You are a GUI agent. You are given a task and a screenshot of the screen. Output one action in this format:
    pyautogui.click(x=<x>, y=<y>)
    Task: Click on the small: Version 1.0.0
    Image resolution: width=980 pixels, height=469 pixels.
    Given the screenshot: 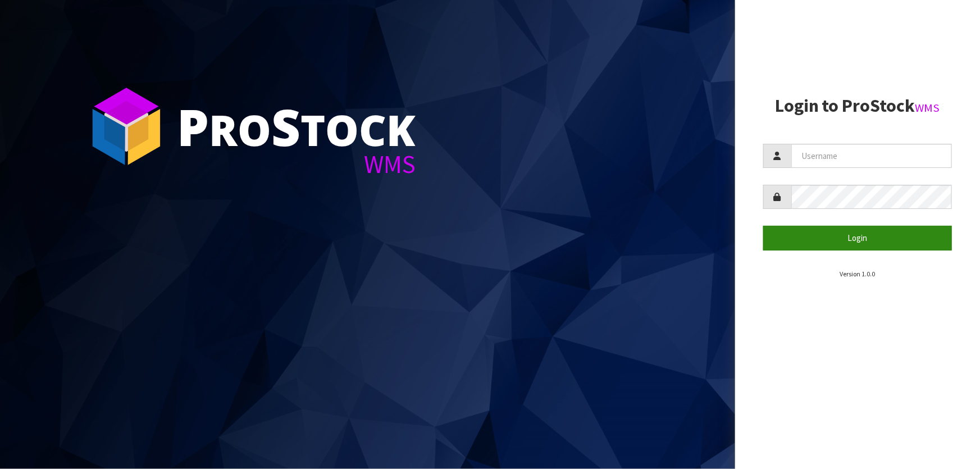 What is the action you would take?
    pyautogui.click(x=857, y=273)
    